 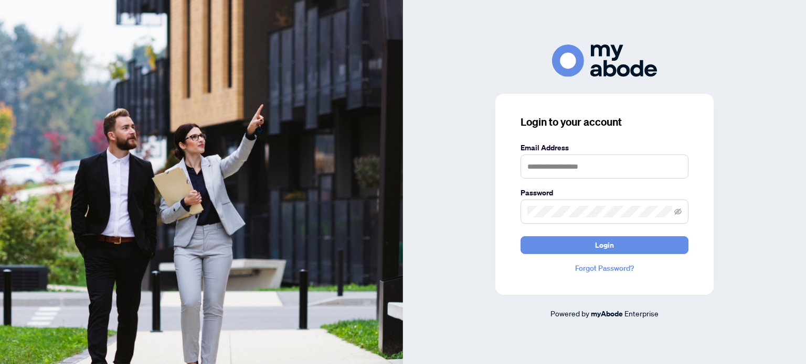 What do you see at coordinates (604, 122) in the screenshot?
I see `h3: Login to your account` at bounding box center [604, 122].